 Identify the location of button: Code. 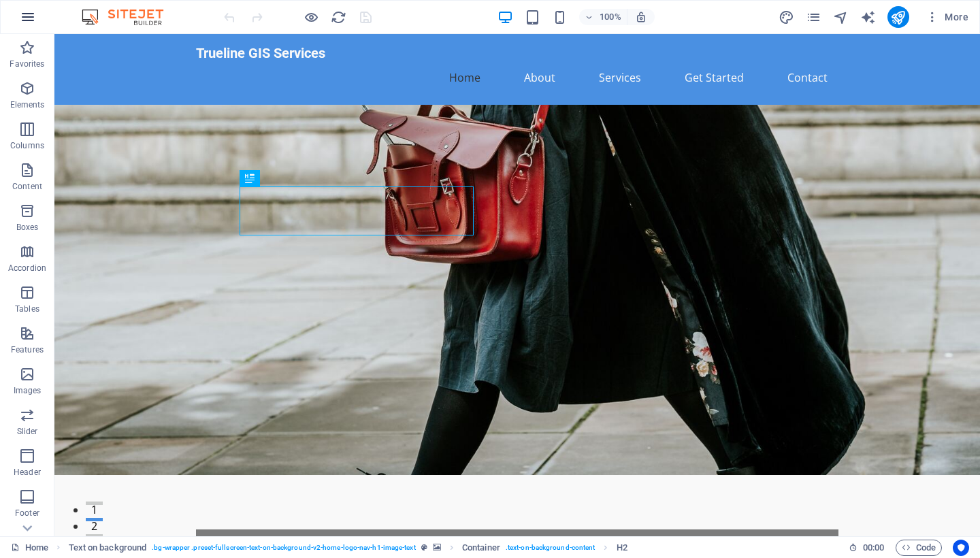
(919, 547).